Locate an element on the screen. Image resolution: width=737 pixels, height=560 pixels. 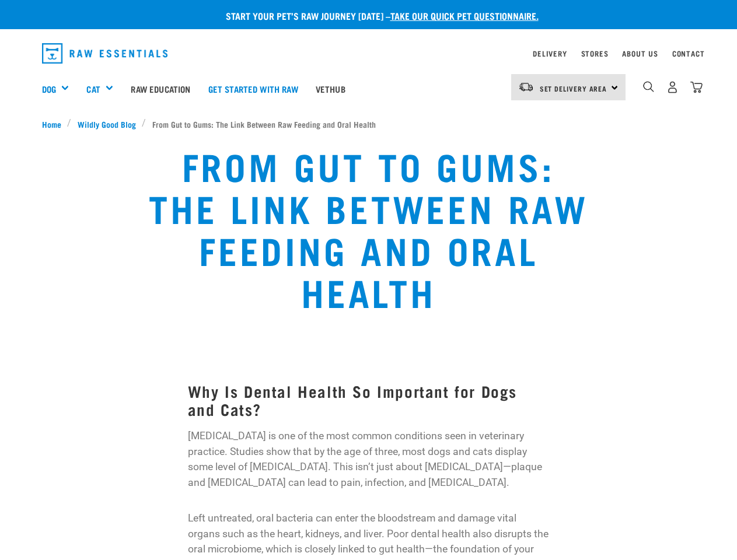
a: About Us is located at coordinates (639, 53).